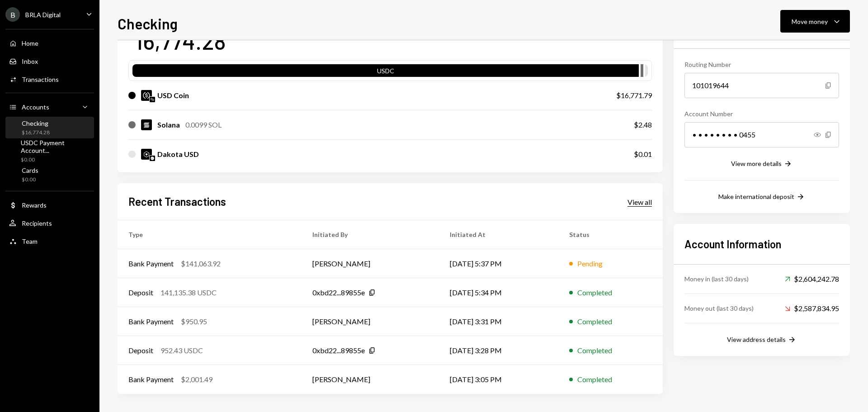 The image size is (868, 412). What do you see at coordinates (30, 170) in the screenshot?
I see `div: Cards` at bounding box center [30, 170].